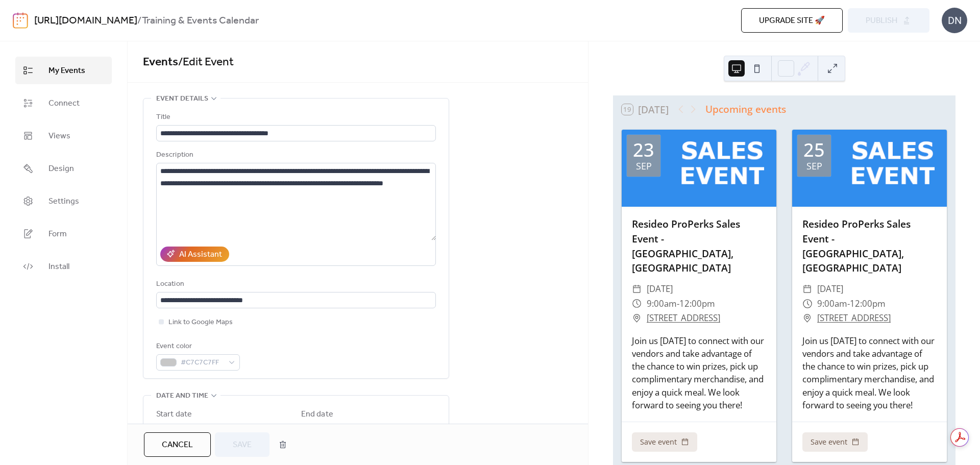 The height and width of the screenshot is (465, 980). I want to click on span: Settings, so click(64, 202).